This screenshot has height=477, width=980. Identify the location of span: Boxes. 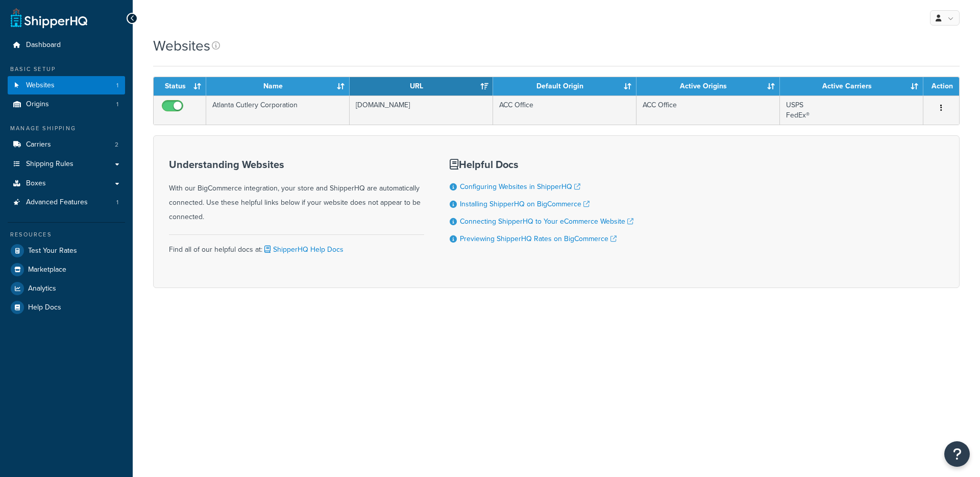
(36, 183).